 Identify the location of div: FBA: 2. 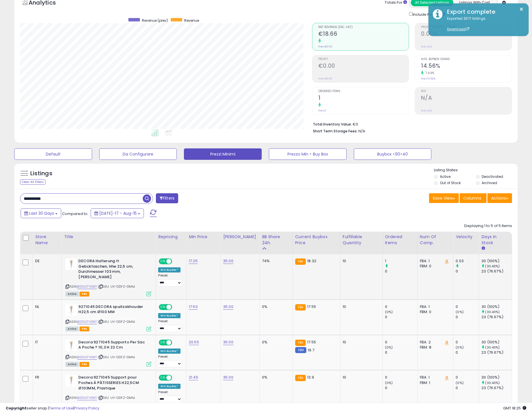
(434, 342).